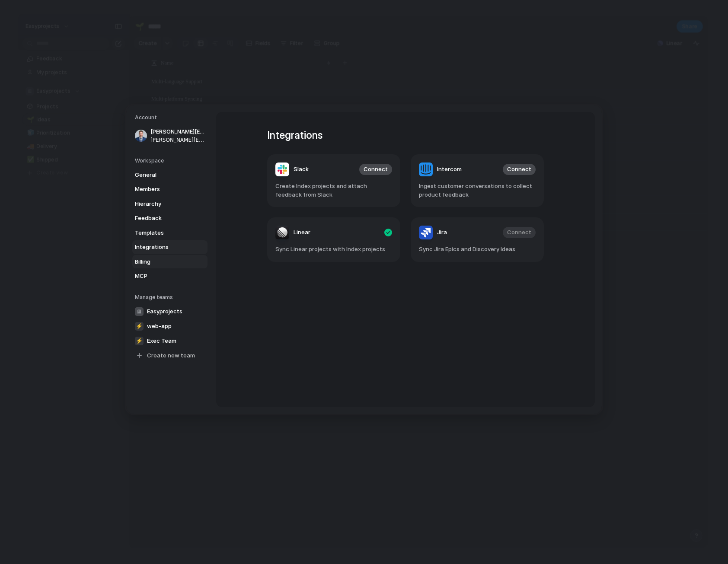  Describe the element at coordinates (170, 262) in the screenshot. I see `a: Billing` at that location.